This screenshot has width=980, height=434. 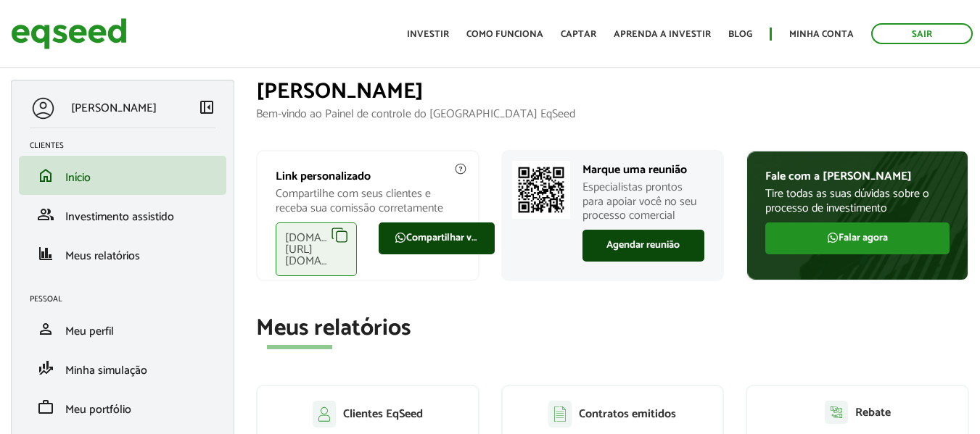 I want to click on img: agent-meulink-info2.svg, so click(x=461, y=169).